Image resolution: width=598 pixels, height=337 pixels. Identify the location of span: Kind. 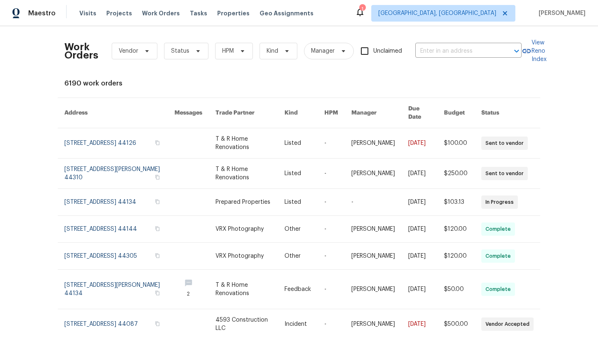
(272, 51).